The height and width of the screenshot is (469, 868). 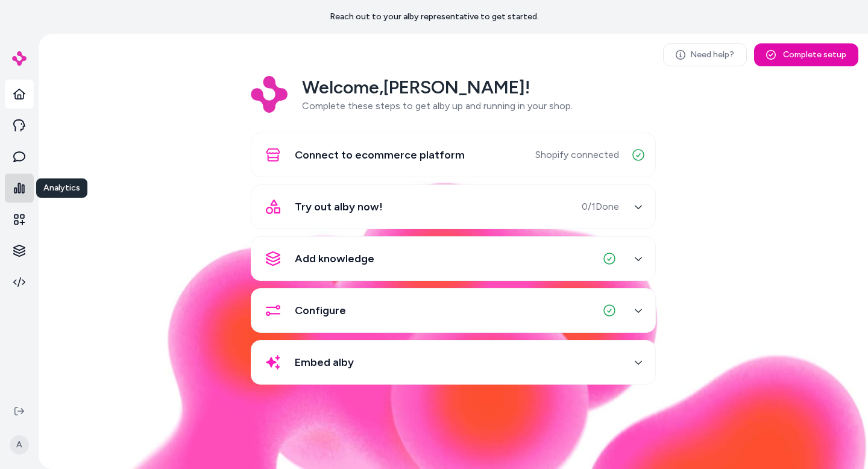 What do you see at coordinates (324, 362) in the screenshot?
I see `span: Embed alby` at bounding box center [324, 362].